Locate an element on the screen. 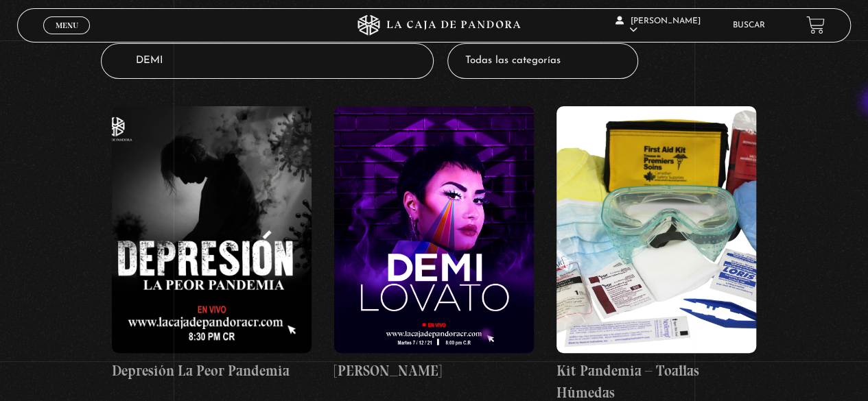  span: Cerrar is located at coordinates (67, 37).